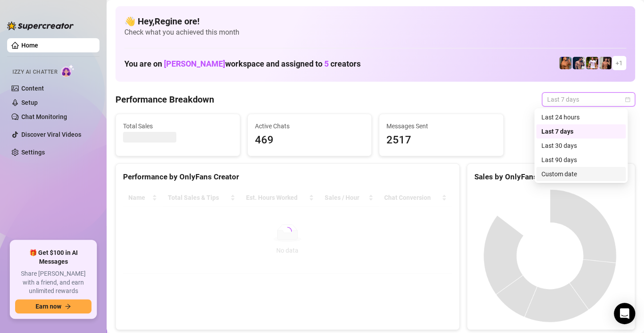 The width and height of the screenshot is (644, 333). What do you see at coordinates (41, 26) in the screenshot?
I see `img: logo-BBDzfeDw.svg` at bounding box center [41, 26].